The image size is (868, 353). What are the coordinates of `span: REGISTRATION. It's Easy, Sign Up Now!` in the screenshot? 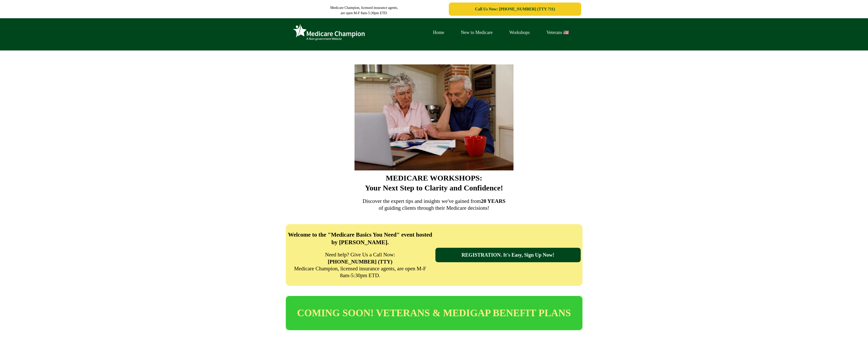 It's located at (508, 255).